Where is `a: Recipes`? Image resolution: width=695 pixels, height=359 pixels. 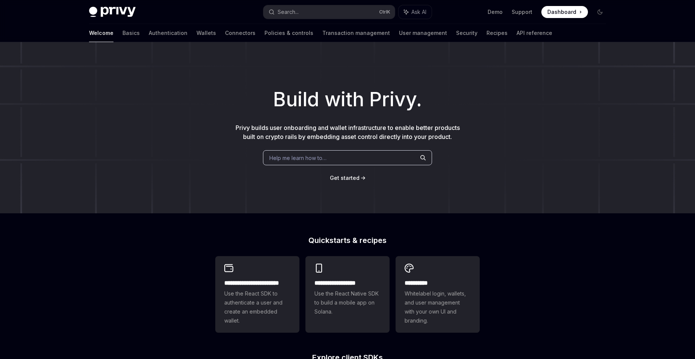
a: Recipes is located at coordinates (497, 33).